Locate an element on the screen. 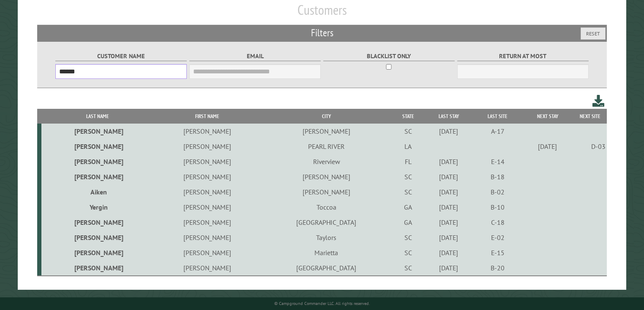  td: C-18 is located at coordinates (497, 222).